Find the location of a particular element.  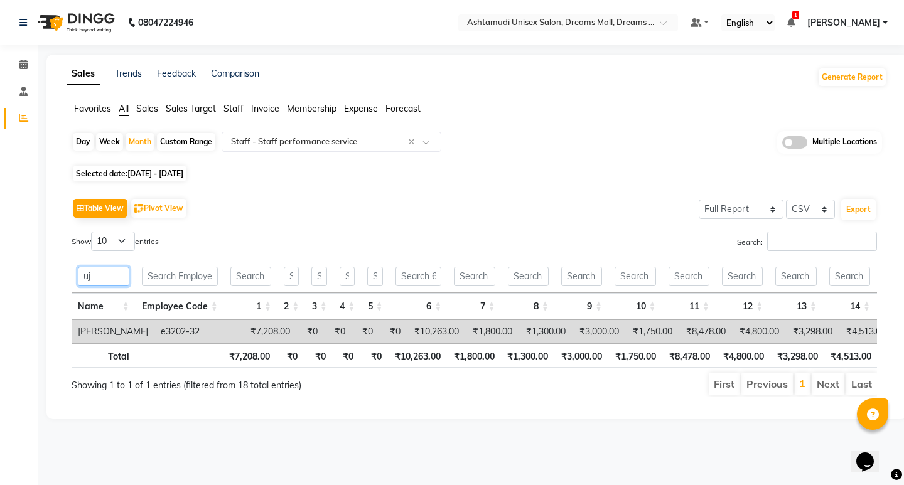

span: Multiple Locations is located at coordinates (845, 143).